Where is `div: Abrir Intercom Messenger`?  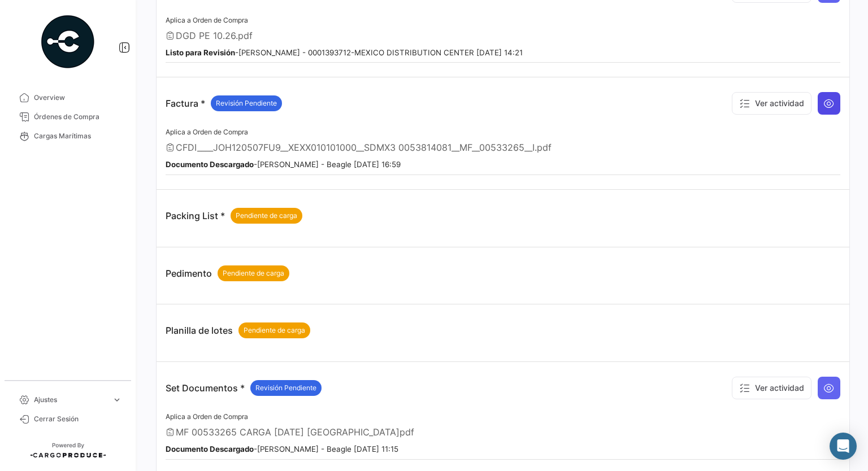
div: Abrir Intercom Messenger is located at coordinates (843, 446).